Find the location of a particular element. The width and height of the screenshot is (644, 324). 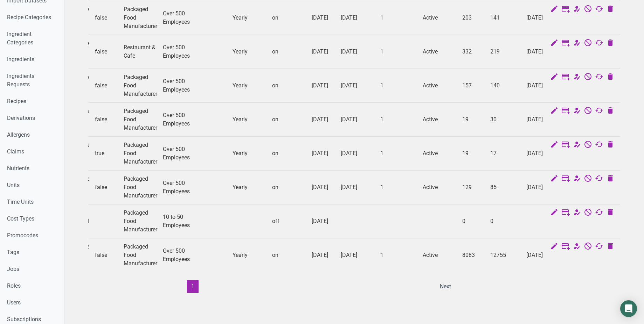

td: 17 is located at coordinates (505, 153).